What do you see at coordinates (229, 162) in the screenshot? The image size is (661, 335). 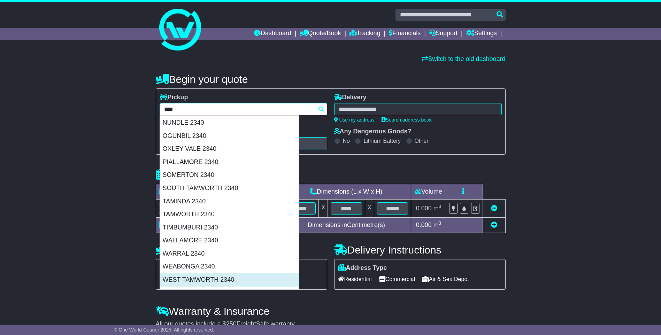 I see `div: PIALLAMORE 2340` at bounding box center [229, 162].